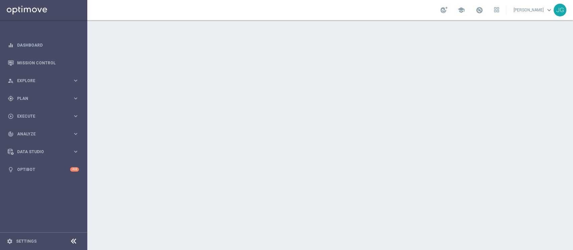 The height and width of the screenshot is (250, 573). Describe the element at coordinates (43, 152) in the screenshot. I see `button: Data Studio keyboard_arrow_right` at that location.